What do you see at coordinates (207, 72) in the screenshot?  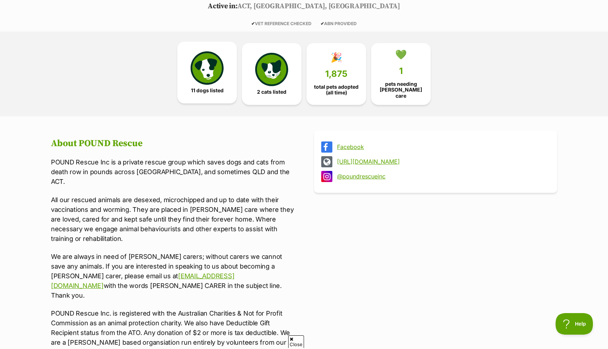 I see `a: 11 dogs listed` at bounding box center [207, 72].